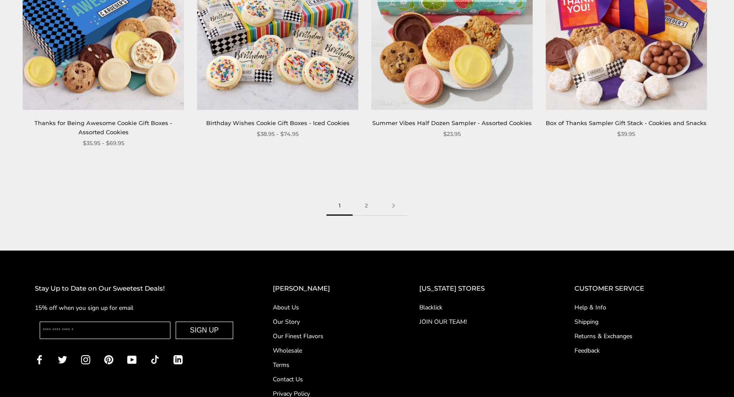 This screenshot has height=397, width=734. I want to click on a: TikTok, so click(155, 359).